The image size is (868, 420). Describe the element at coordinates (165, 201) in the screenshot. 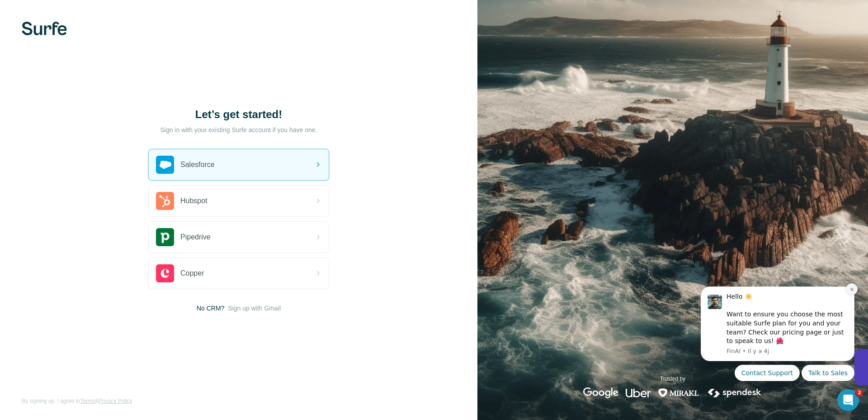

I see `img: hubspot's logo` at that location.